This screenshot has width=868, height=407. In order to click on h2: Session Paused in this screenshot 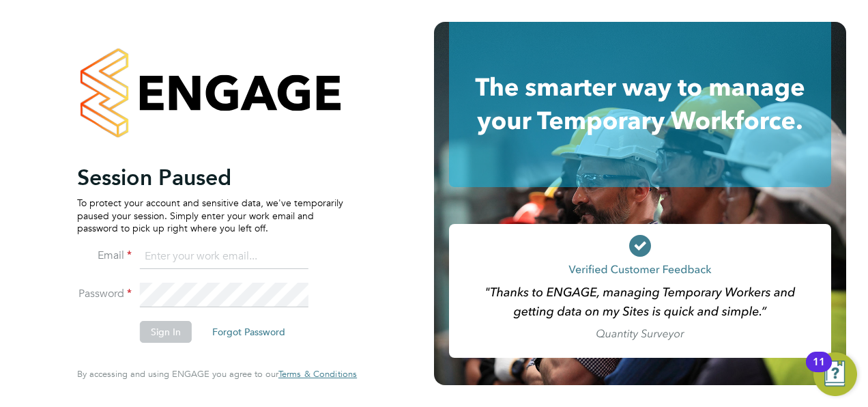, I will do `click(210, 178)`.